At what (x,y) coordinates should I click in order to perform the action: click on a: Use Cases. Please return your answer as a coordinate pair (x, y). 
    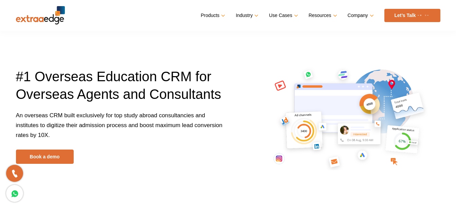
    Looking at the image, I should click on (283, 15).